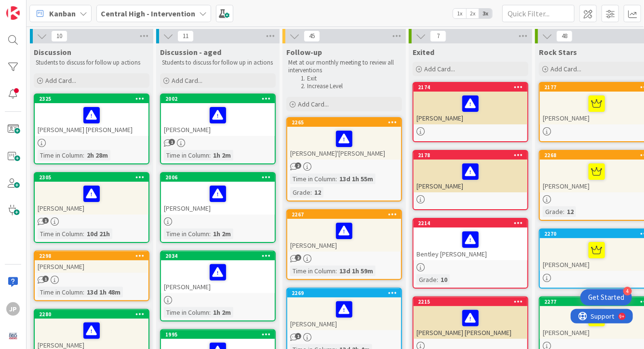 This screenshot has height=349, width=644. What do you see at coordinates (218, 63) in the screenshot?
I see `p: Students to discuss for follow up in actions` at bounding box center [218, 63].